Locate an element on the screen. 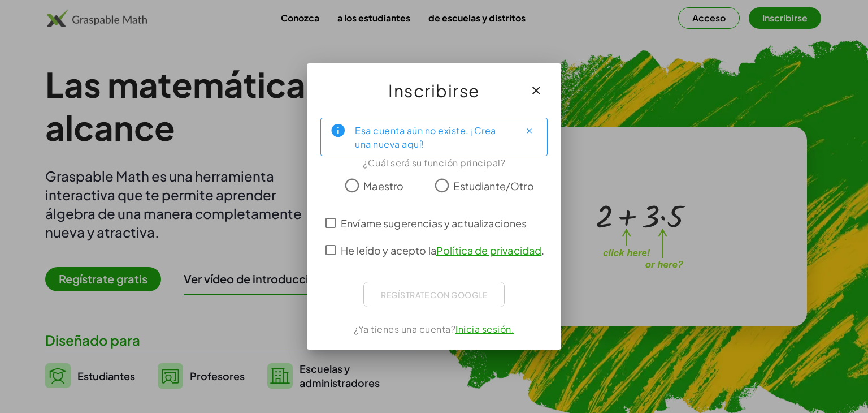  font: Envíame sugerencias y actualizaciones is located at coordinates (434, 223).